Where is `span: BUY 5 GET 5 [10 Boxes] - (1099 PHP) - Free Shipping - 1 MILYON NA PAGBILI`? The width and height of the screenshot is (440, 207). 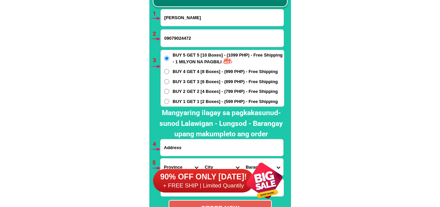
span: BUY 5 GET 5 [10 Boxes] - (1099 PHP) - Free Shipping - 1 MILYON NA PAGBILI is located at coordinates (228, 58).